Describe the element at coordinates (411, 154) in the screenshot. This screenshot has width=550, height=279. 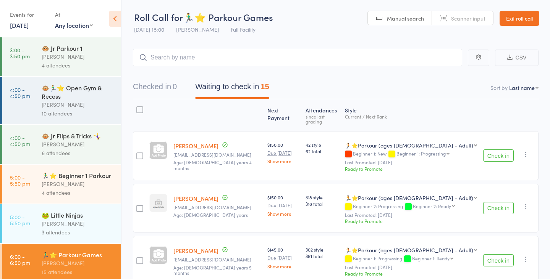
I see `div: Beginner 1: New` at that location.